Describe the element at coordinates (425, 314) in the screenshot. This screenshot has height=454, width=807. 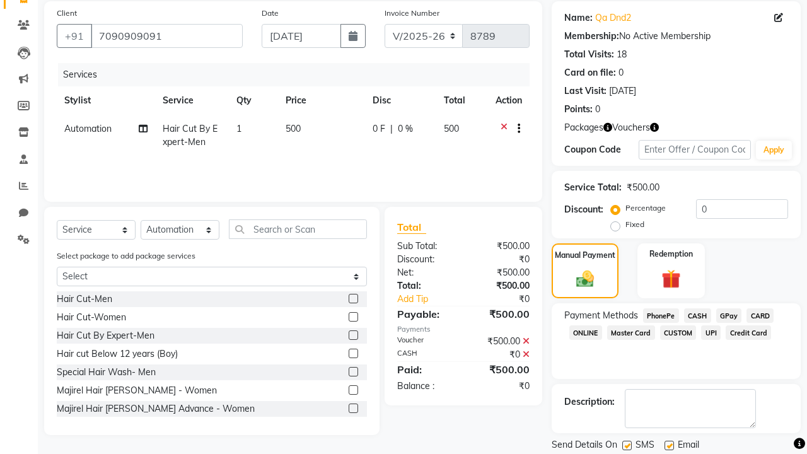
I see `div: Payable:` at that location.